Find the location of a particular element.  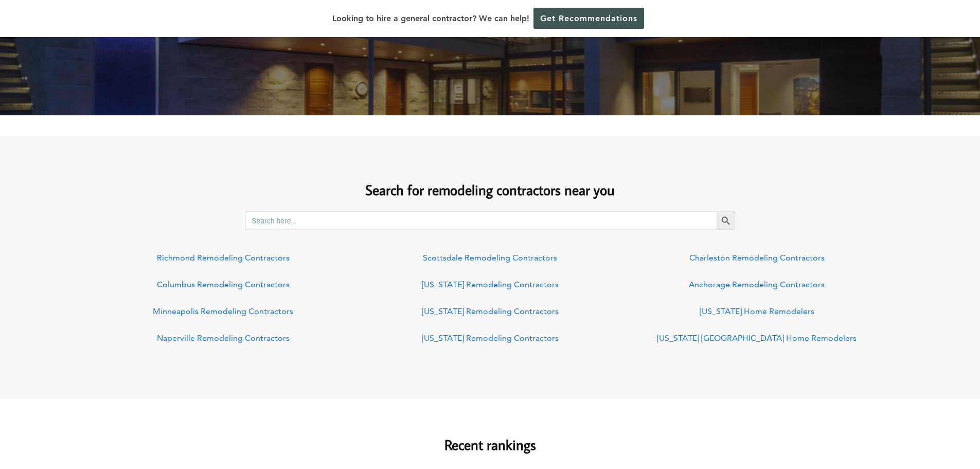

input: Search here... is located at coordinates (481, 220).